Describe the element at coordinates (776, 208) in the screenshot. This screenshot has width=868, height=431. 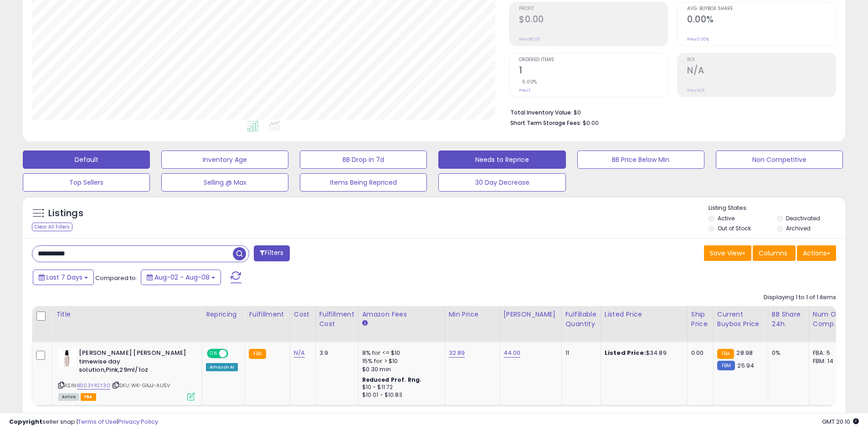
I see `p: Listing States:` at that location.